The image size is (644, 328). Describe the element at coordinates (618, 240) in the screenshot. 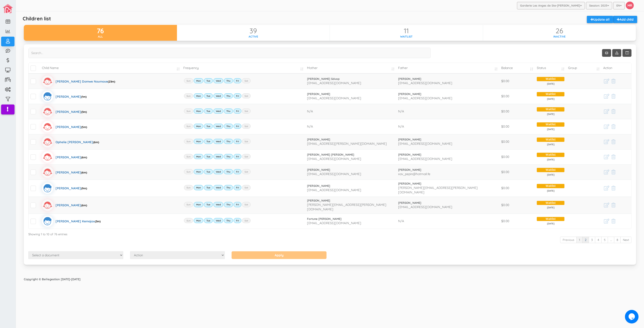

I see `a: 8` at that location.